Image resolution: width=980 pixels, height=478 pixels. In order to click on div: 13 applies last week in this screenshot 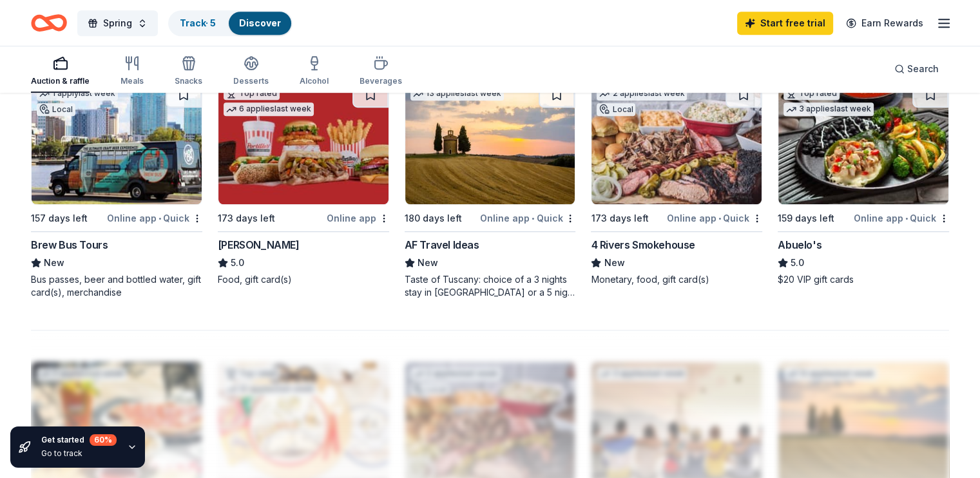, I will do `click(457, 93)`.